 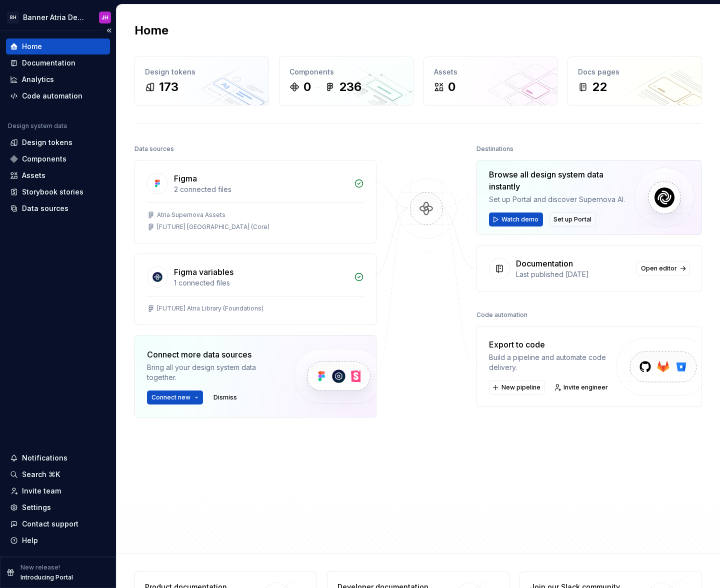 I want to click on div: Build a pipeline and automate code delivery., so click(x=553, y=362).